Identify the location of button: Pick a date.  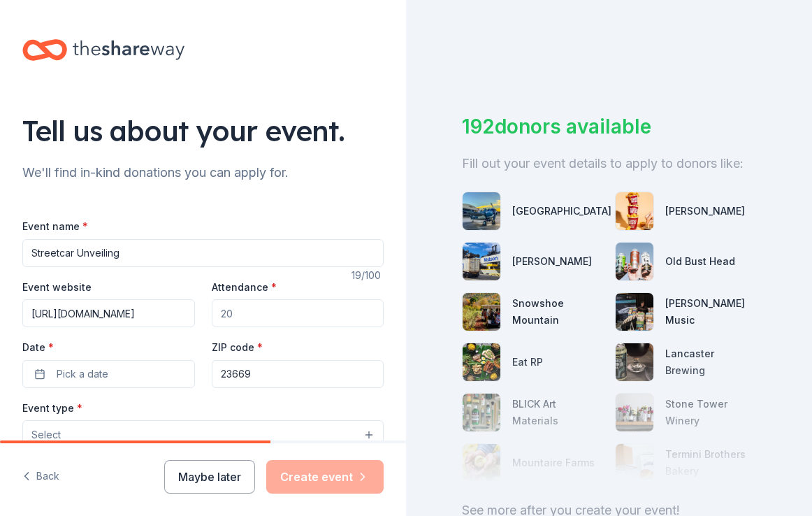
(108, 374).